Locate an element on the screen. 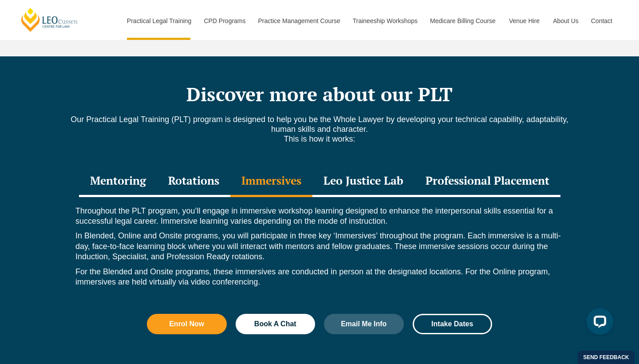 This screenshot has width=639, height=364. span: Email Me Info is located at coordinates (363, 324).